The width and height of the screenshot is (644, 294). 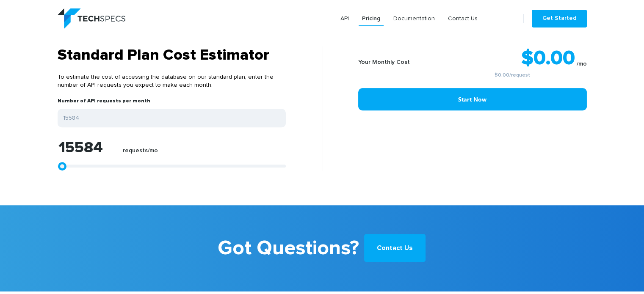 What do you see at coordinates (548, 58) in the screenshot?
I see `strong: $0.00` at bounding box center [548, 58].